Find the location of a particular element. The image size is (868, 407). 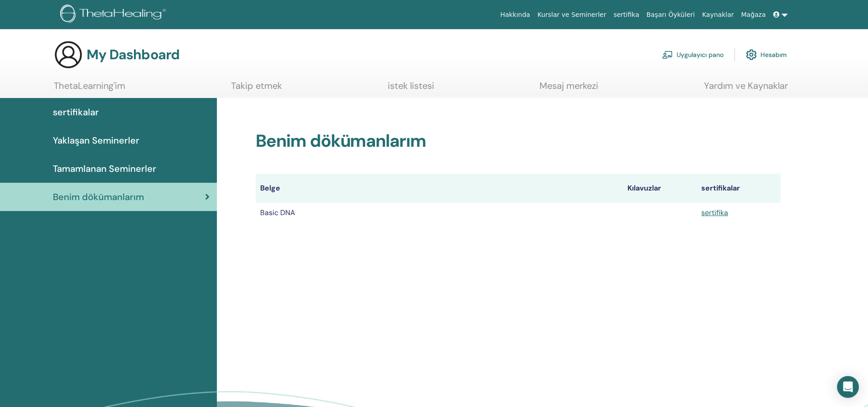

a: Yardım ve Kaynaklar is located at coordinates (746, 89).